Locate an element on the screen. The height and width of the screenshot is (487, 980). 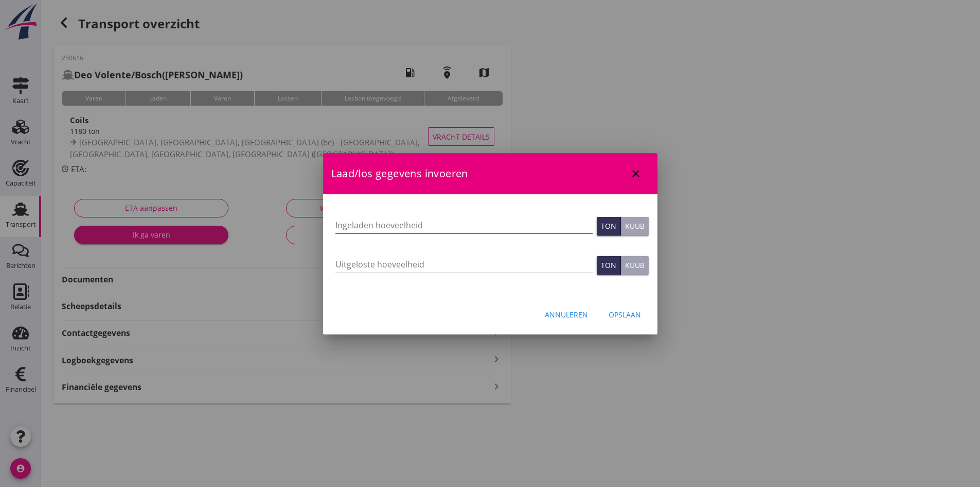
button: Annuleren is located at coordinates (567, 315).